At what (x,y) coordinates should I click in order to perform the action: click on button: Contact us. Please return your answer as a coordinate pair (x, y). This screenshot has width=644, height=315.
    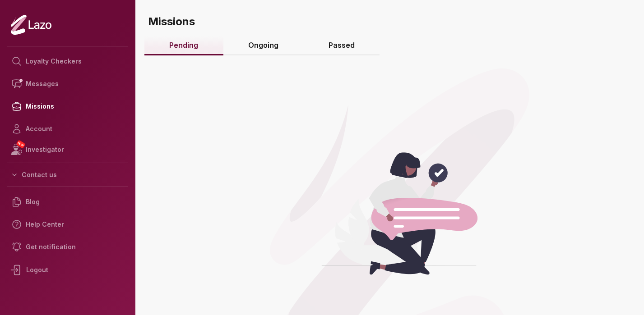
    Looking at the image, I should click on (68, 175).